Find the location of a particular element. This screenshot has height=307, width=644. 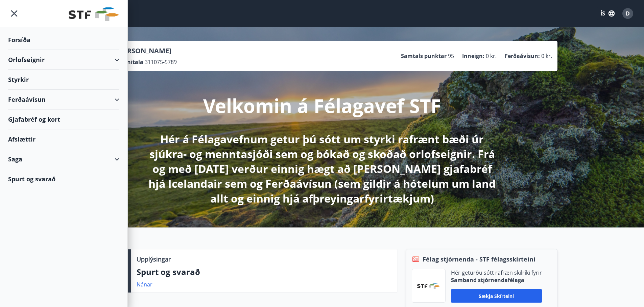

p: Samtals punktar is located at coordinates (423, 56).